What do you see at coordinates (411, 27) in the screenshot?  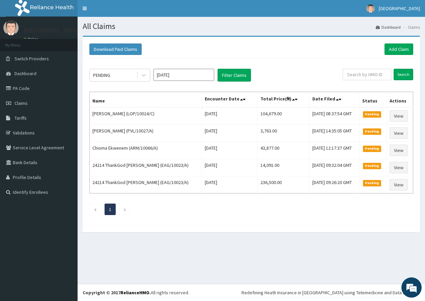 I see `li: Claims` at bounding box center [411, 27].